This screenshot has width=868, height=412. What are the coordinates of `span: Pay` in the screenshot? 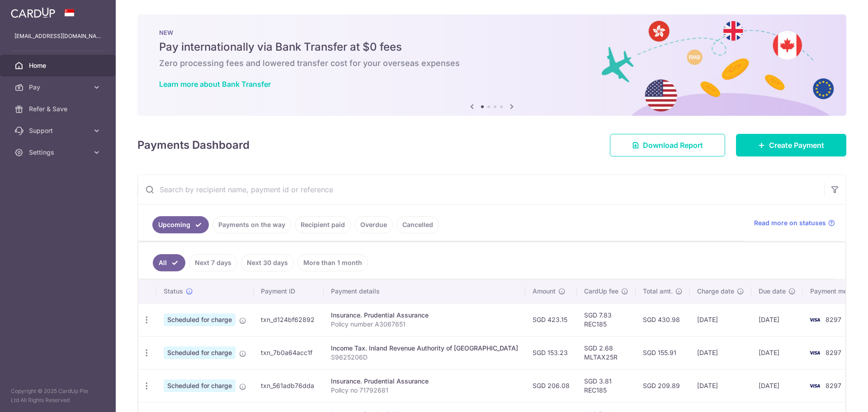 It's located at (59, 87).